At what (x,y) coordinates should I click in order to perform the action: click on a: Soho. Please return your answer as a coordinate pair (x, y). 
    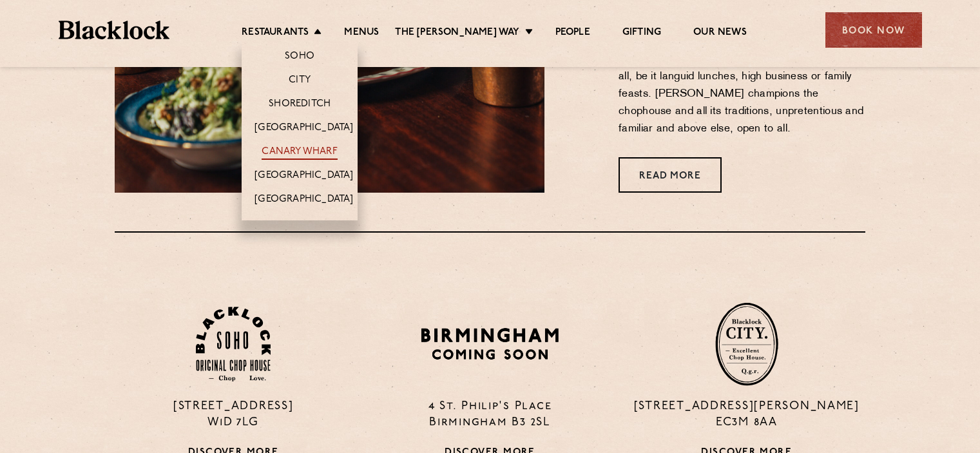
    Looking at the image, I should click on (300, 57).